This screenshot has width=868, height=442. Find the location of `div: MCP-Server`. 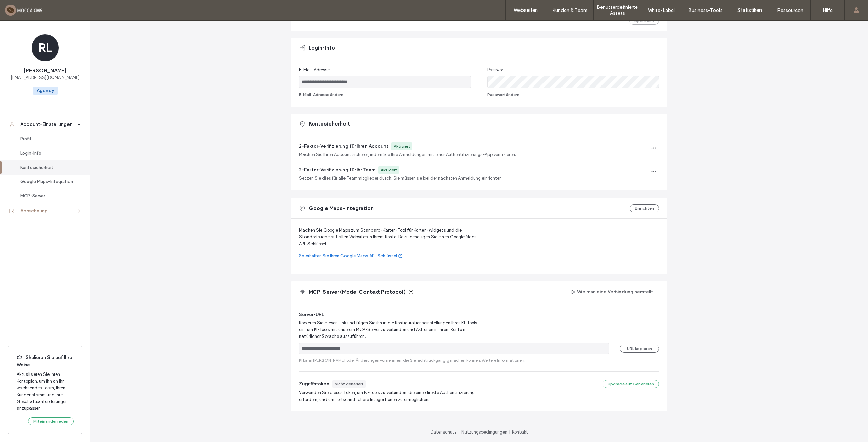

div: MCP-Server is located at coordinates (48, 196).